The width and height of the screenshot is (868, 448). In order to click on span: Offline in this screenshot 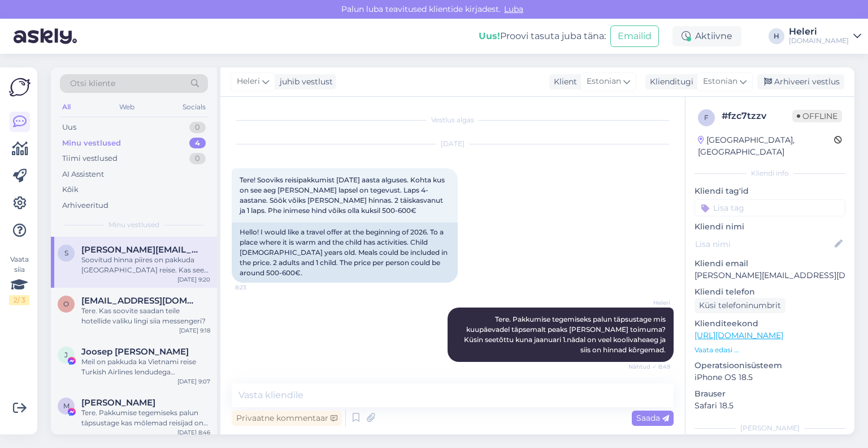, I will do `click(818, 116)`.